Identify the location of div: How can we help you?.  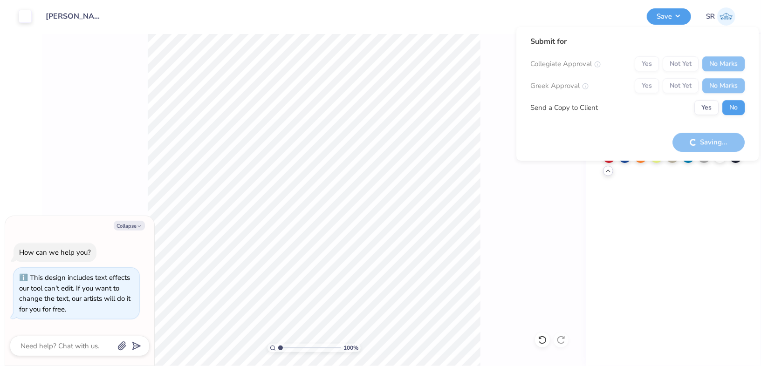
(55, 253).